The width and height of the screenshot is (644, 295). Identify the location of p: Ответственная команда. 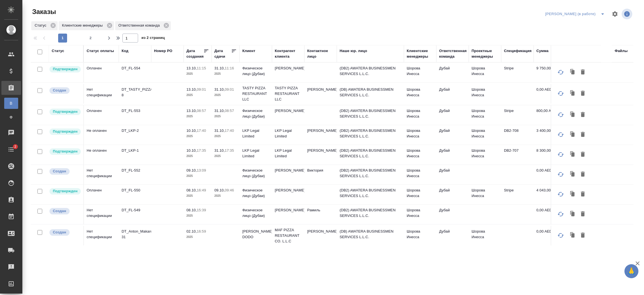
(140, 26).